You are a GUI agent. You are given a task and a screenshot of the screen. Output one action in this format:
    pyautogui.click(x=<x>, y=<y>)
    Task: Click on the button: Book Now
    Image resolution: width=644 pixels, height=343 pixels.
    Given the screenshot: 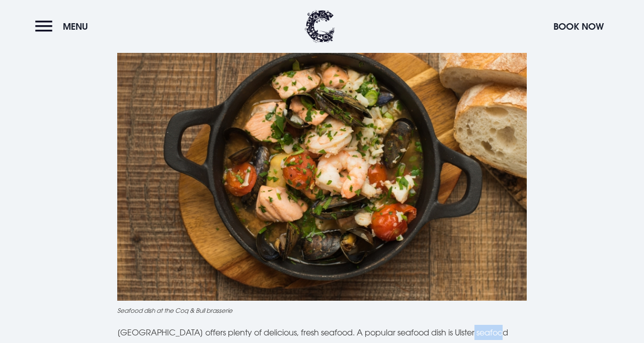 What is the action you would take?
    pyautogui.click(x=579, y=26)
    